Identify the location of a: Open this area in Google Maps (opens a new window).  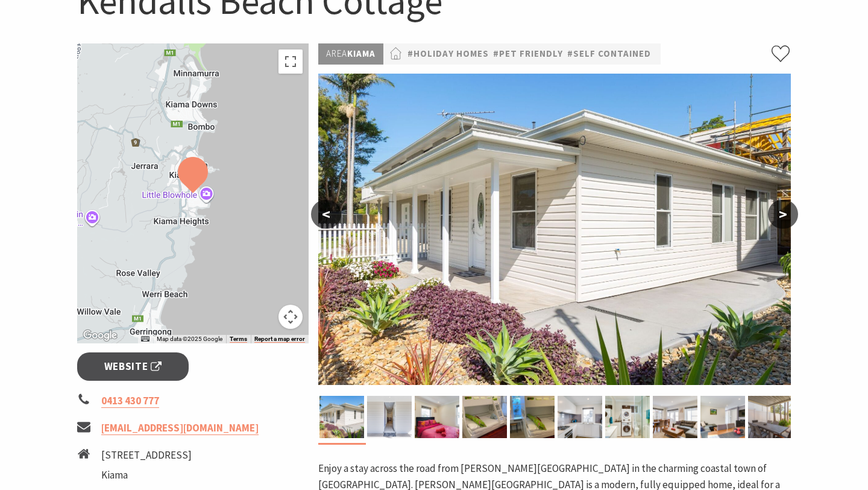
(100, 335).